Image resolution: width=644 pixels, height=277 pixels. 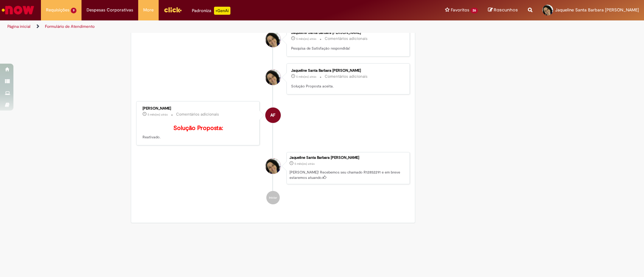 I want to click on time: 26/03/2025 16:40:08, so click(x=158, y=114).